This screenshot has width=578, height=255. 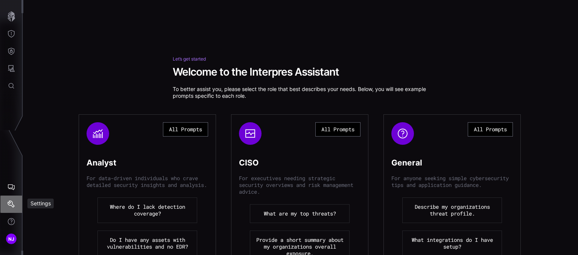 I want to click on button: Describe my organizations threat profile., so click(x=452, y=210).